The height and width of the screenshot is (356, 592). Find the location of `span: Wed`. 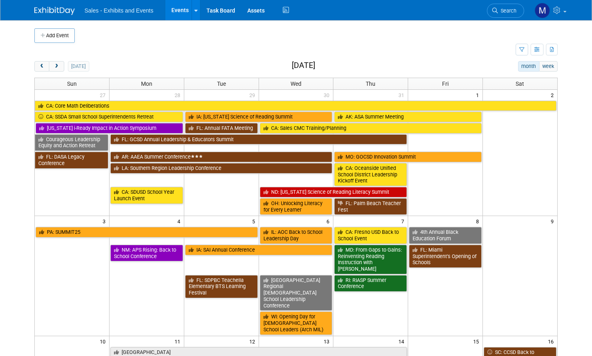

span: Wed is located at coordinates (296, 84).